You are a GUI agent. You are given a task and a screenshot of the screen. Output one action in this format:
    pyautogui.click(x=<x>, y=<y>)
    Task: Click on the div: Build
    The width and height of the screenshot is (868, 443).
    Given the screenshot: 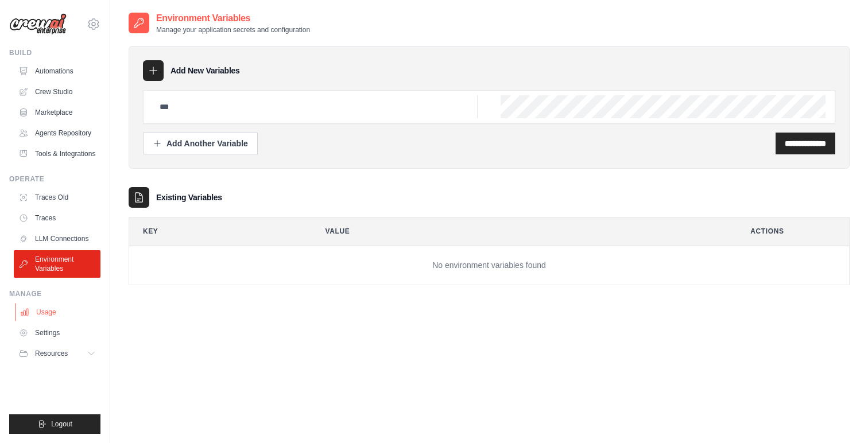 What is the action you would take?
    pyautogui.click(x=54, y=53)
    